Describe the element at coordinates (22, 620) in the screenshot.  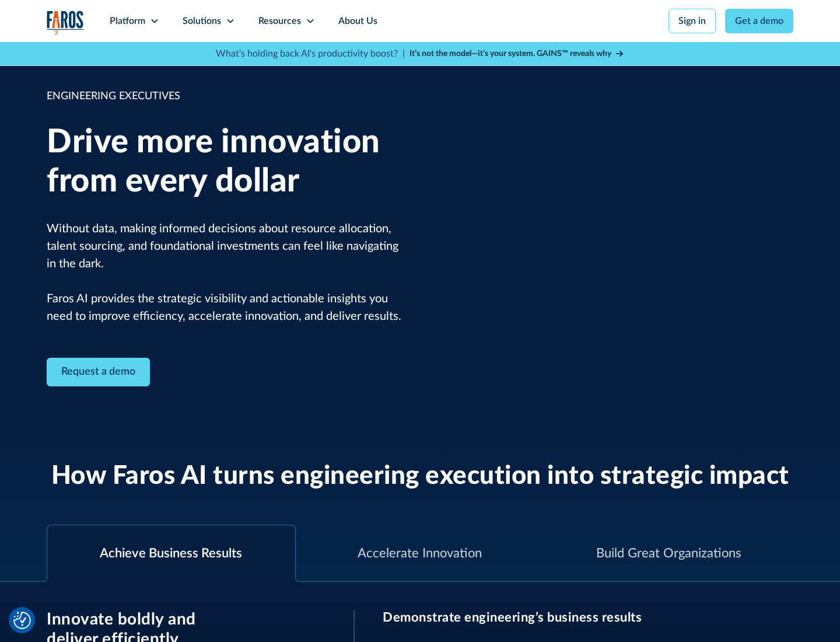
I see `button: Cookie Settings` at that location.